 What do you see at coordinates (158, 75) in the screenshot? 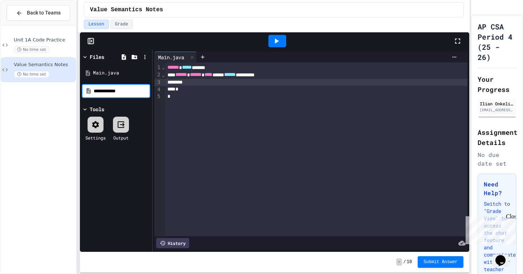
I see `div: 2` at bounding box center [158, 75].